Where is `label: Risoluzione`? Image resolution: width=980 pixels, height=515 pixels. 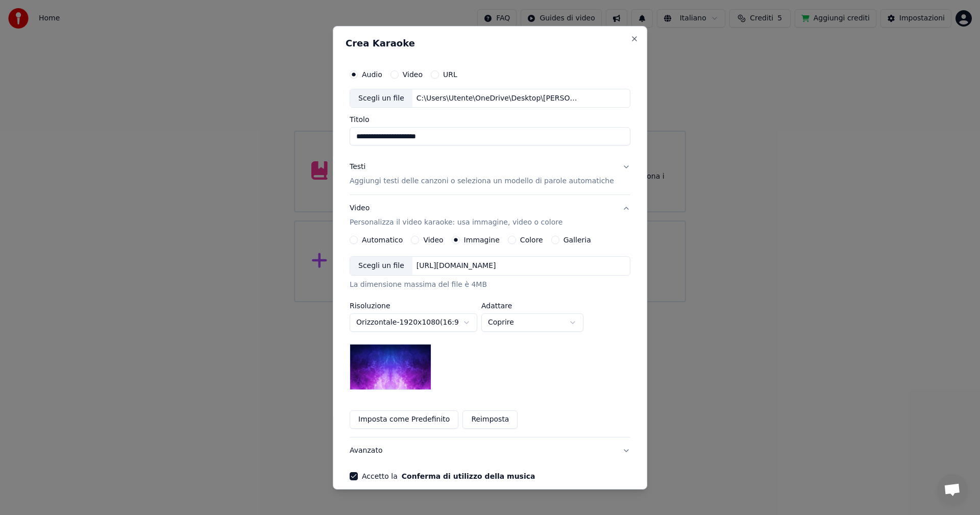
label: Risoluzione is located at coordinates (414, 305).